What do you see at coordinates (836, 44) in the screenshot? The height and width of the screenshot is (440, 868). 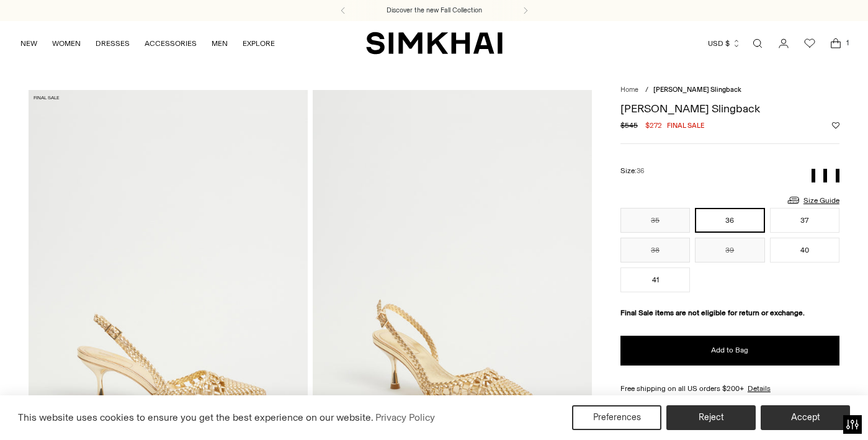 I see `a: Open cart modal` at bounding box center [836, 44].